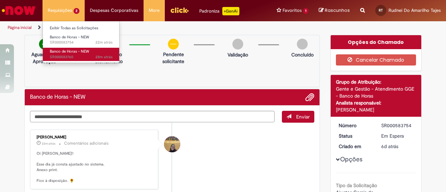  I want to click on img: ServiceNow, so click(18, 10).